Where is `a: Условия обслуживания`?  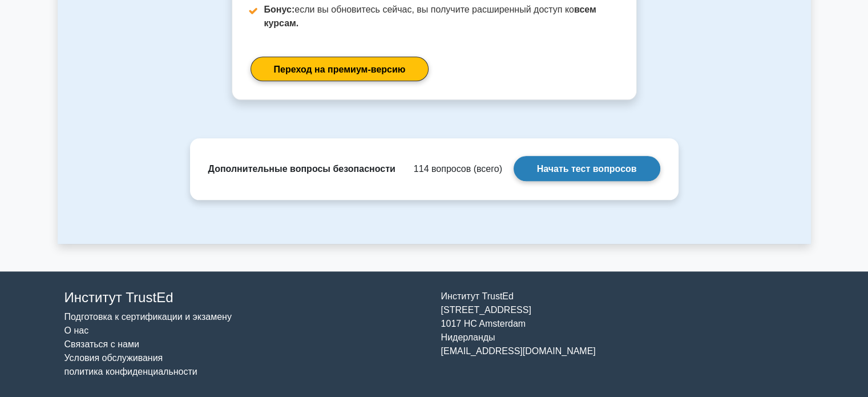
a: Условия обслуживания is located at coordinates (114, 357).